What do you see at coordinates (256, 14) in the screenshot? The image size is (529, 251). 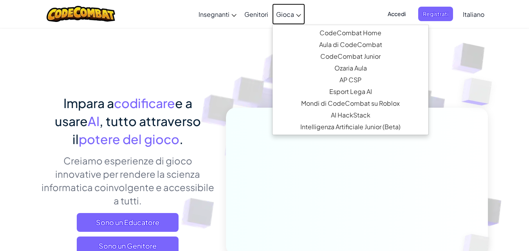 I see `a: Genitori` at bounding box center [256, 14].